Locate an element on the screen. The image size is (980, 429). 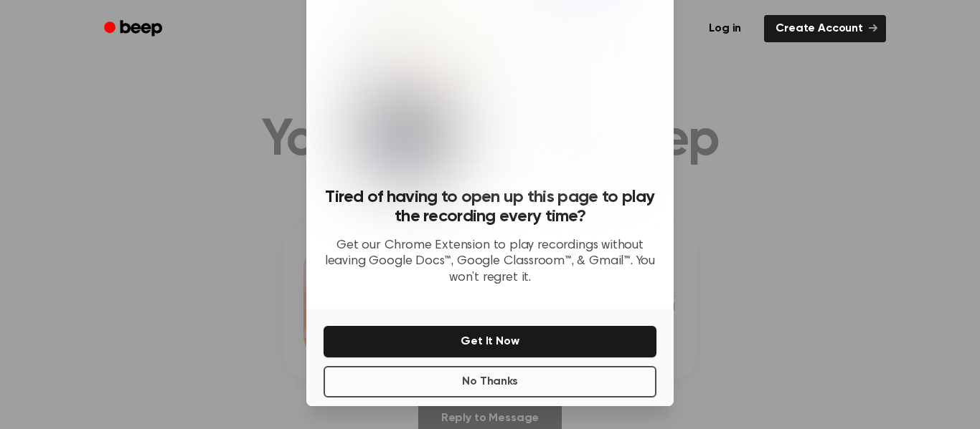
button: No Thanks is located at coordinates (490, 382).